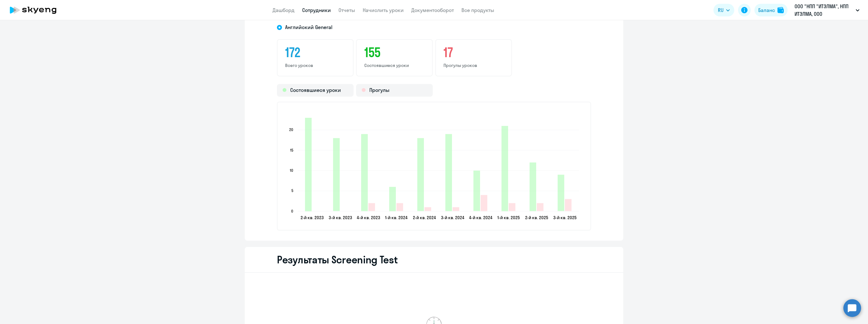 Image resolution: width=868 pixels, height=324 pixels. I want to click on path: 2024-12-12T21:00:00.000Z Прогулы 4, so click(484, 202).